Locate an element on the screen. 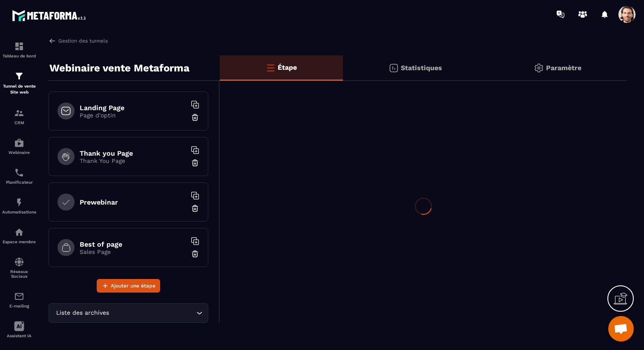 The image size is (644, 350). a: formationformationTableau de bord is located at coordinates (19, 50).